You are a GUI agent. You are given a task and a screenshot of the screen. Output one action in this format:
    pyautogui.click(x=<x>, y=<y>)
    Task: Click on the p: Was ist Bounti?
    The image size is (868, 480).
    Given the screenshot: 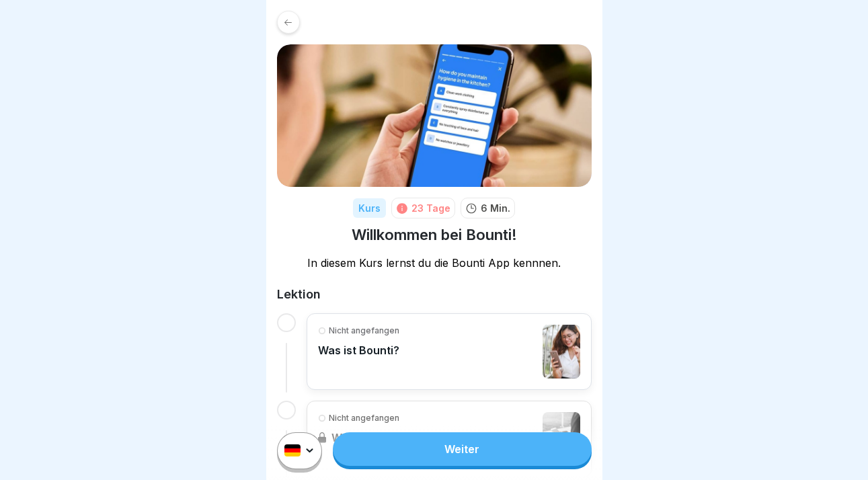 What is the action you would take?
    pyautogui.click(x=358, y=350)
    